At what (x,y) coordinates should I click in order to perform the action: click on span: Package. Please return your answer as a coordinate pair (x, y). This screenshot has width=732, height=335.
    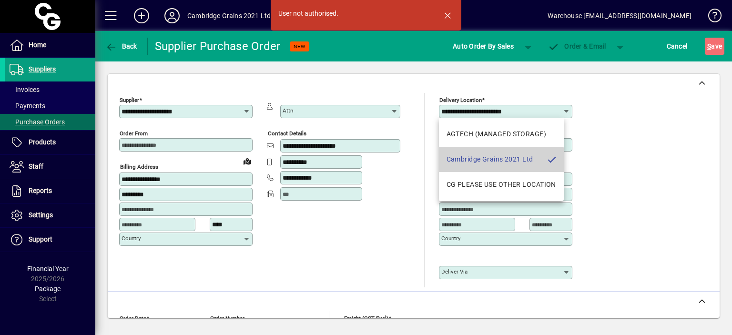
    Looking at the image, I should click on (48, 289).